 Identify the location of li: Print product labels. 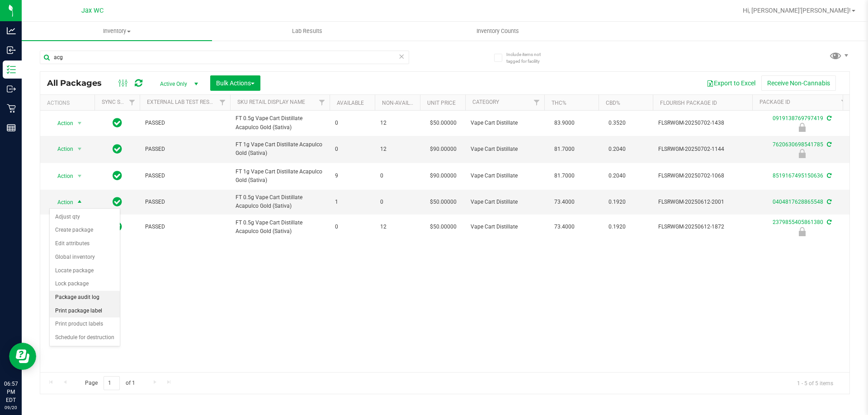
(85, 324).